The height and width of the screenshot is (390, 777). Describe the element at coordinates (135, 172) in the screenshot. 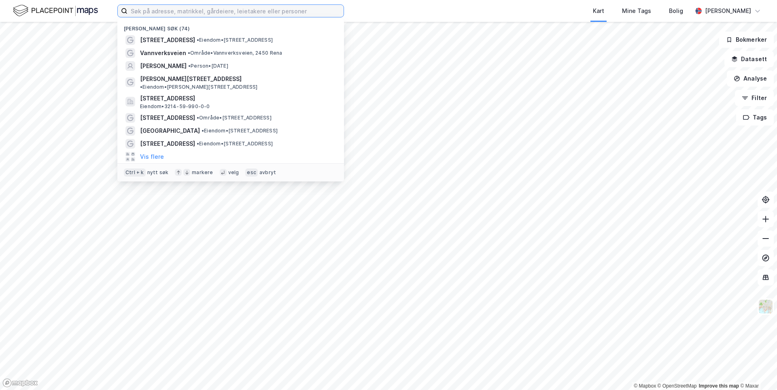

I see `div: Ctrl + k` at that location.